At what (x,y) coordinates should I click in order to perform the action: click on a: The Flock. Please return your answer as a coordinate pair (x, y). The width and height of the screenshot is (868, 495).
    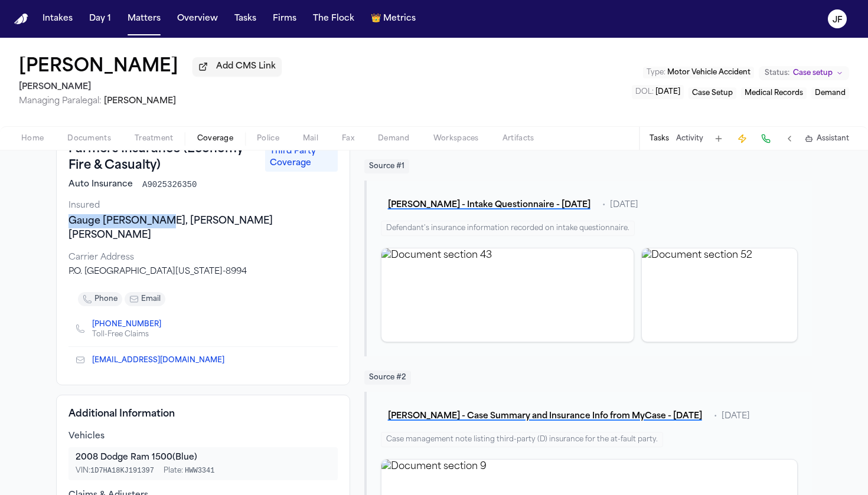
    Looking at the image, I should click on (333, 19).